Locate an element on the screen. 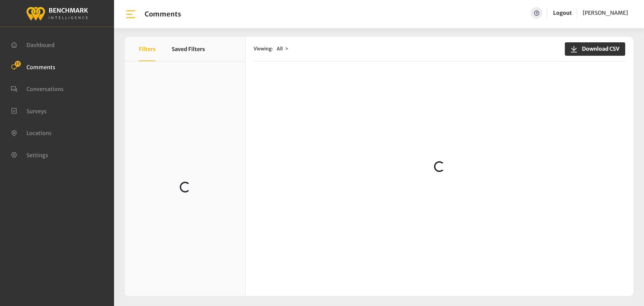 This screenshot has height=306, width=644. span: Surveys is located at coordinates (37, 111).